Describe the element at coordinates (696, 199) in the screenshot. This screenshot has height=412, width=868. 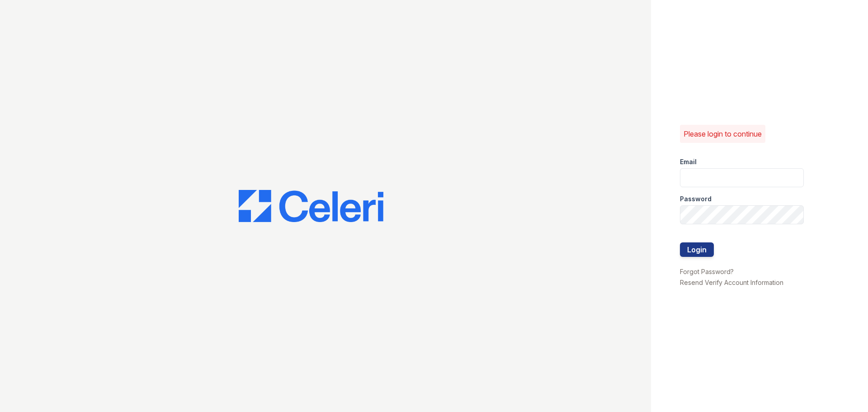
I see `label: Password` at that location.